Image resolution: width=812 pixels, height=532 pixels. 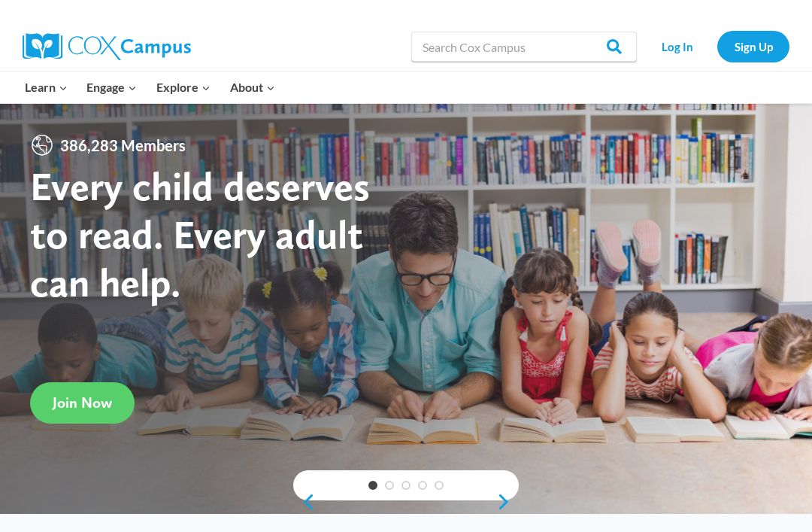 I want to click on span: About, so click(x=253, y=88).